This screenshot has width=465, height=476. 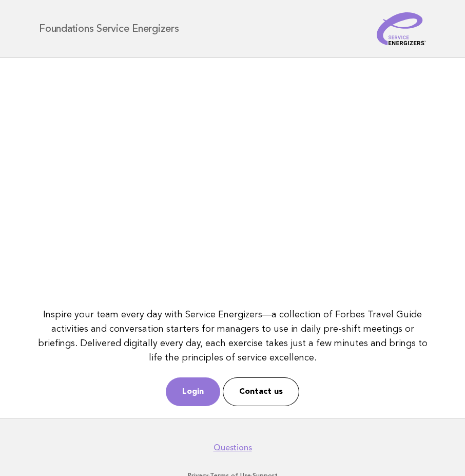 I want to click on a: Login, so click(x=193, y=391).